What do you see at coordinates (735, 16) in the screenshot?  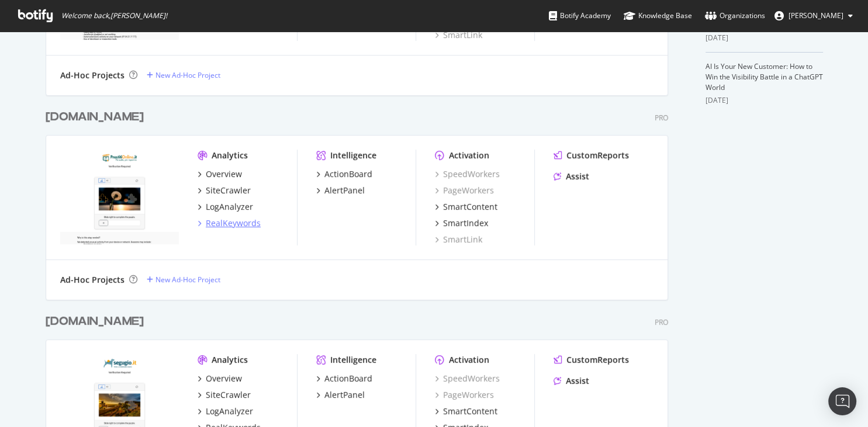 I see `div: Organizations` at bounding box center [735, 16].